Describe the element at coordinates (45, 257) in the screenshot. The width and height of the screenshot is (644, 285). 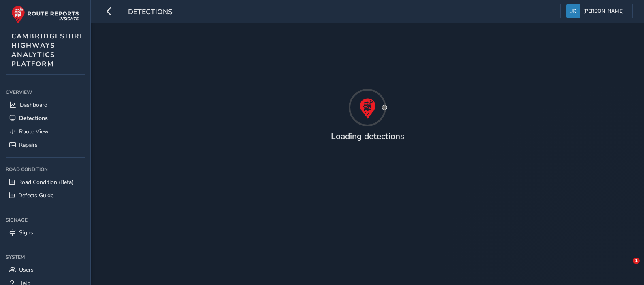
I see `div: System` at that location.